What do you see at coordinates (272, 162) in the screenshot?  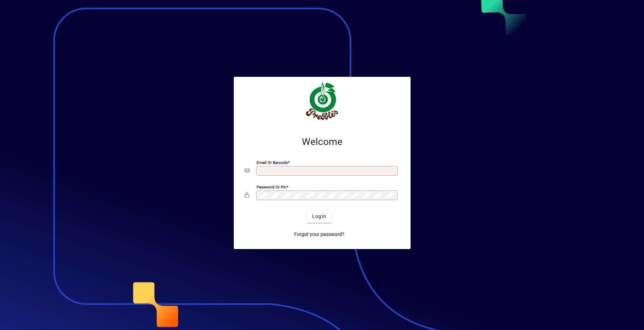 I see `mat-label: Email or Barcode` at bounding box center [272, 162].